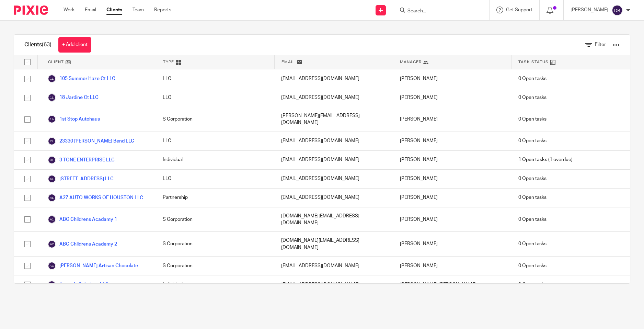 The height and width of the screenshot is (329, 644). What do you see at coordinates (545, 160) in the screenshot?
I see `span: (1 overdue)` at bounding box center [545, 160].